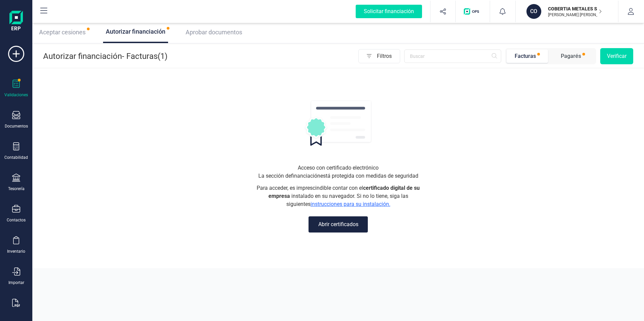  I want to click on div: Pagarés, so click(571, 56).